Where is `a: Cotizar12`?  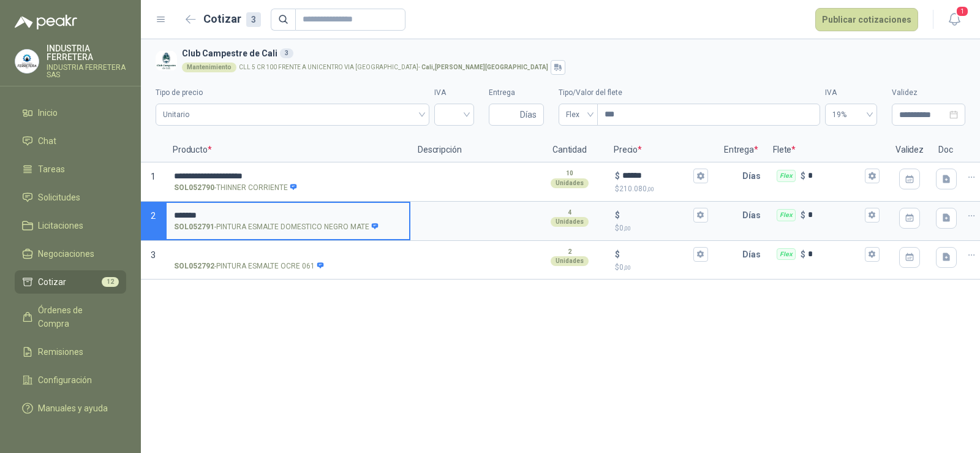
a: Cotizar12 is located at coordinates (71, 282).